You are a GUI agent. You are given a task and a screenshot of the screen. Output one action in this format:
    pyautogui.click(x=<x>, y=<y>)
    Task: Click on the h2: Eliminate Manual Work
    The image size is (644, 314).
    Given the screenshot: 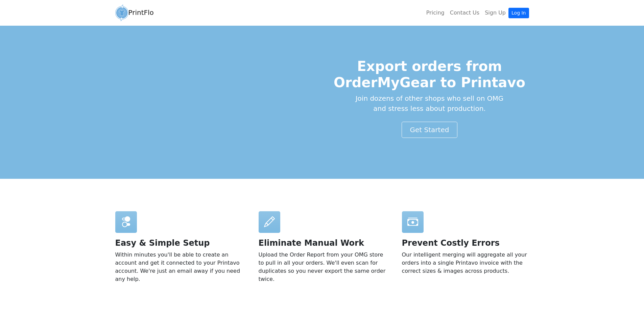 What is the action you would take?
    pyautogui.click(x=322, y=243)
    